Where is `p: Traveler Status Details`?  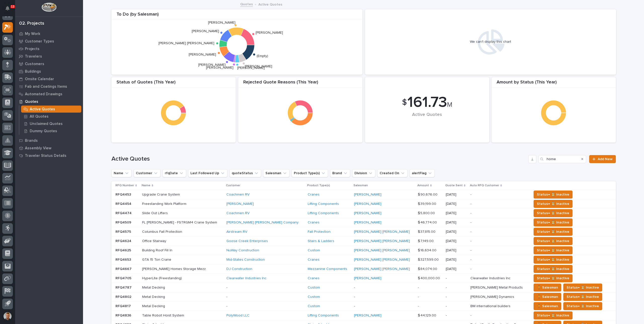
p: Traveler Status Details is located at coordinates (46, 156).